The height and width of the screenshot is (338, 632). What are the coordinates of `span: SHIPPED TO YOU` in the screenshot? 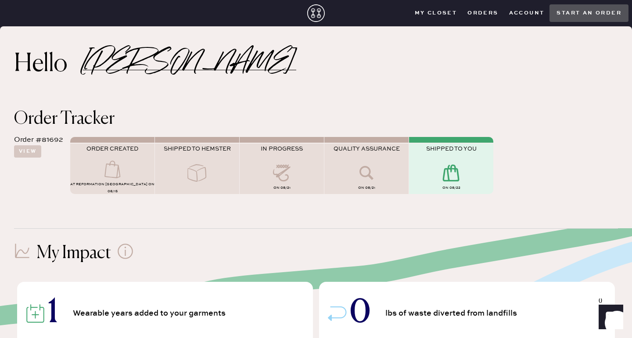 It's located at (451, 149).